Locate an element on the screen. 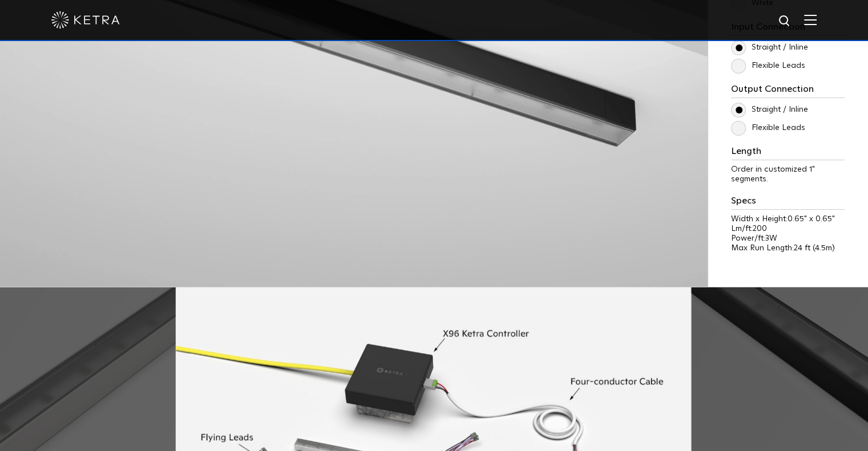  img: search icon is located at coordinates (785, 21).